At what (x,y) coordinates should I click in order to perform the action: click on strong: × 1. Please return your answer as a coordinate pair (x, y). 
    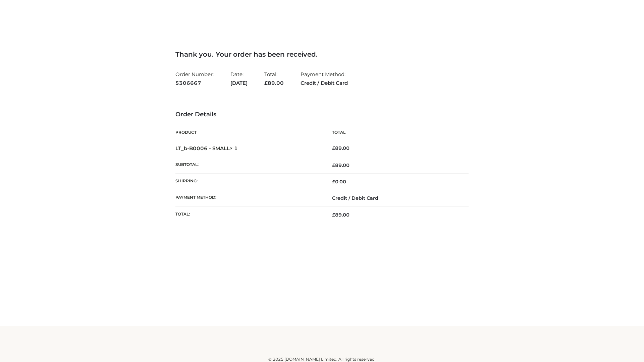
    Looking at the image, I should click on (234, 148).